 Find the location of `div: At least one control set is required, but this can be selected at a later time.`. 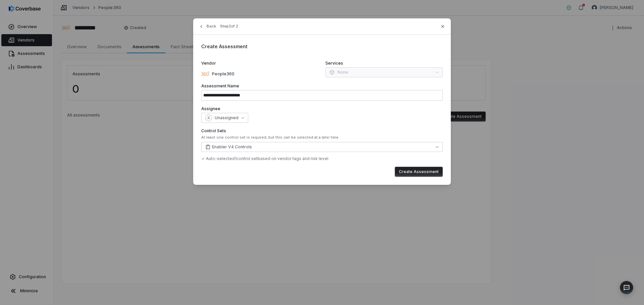

div: At least one control set is required, but this can be selected at a later time. is located at coordinates (322, 137).